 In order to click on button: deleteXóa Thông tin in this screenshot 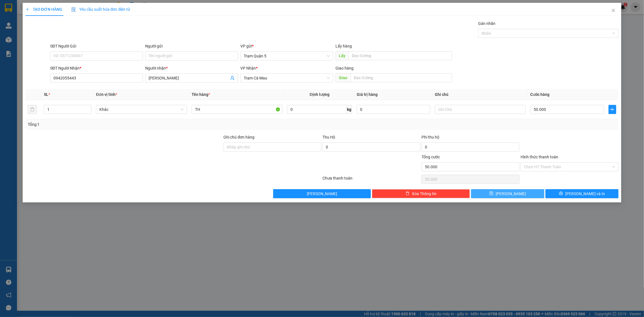, I will do `click(421, 194)`.